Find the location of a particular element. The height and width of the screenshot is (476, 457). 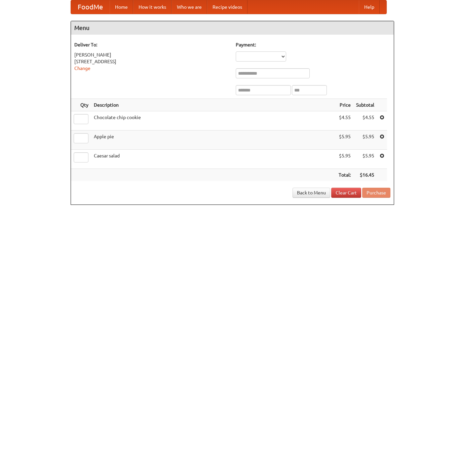

td: Chocolate chip cookie is located at coordinates (214, 121).